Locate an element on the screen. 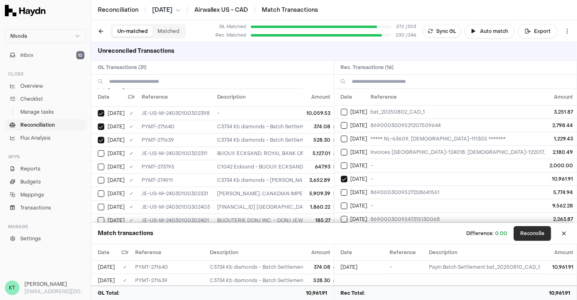  a: Airwallex US - CAD is located at coordinates (221, 10).